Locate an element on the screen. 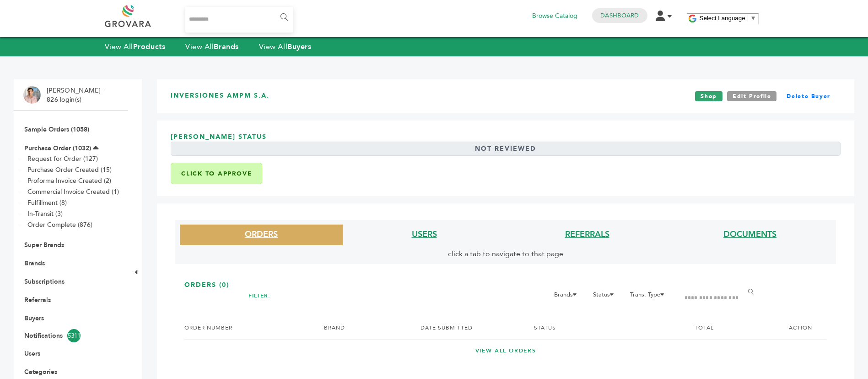  a: REFERRALS is located at coordinates (587, 234).